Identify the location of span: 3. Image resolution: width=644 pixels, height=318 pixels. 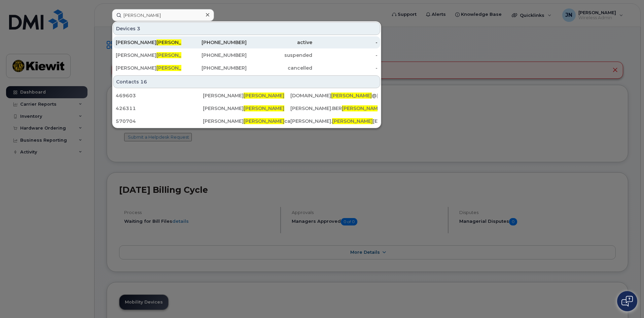
(139, 28).